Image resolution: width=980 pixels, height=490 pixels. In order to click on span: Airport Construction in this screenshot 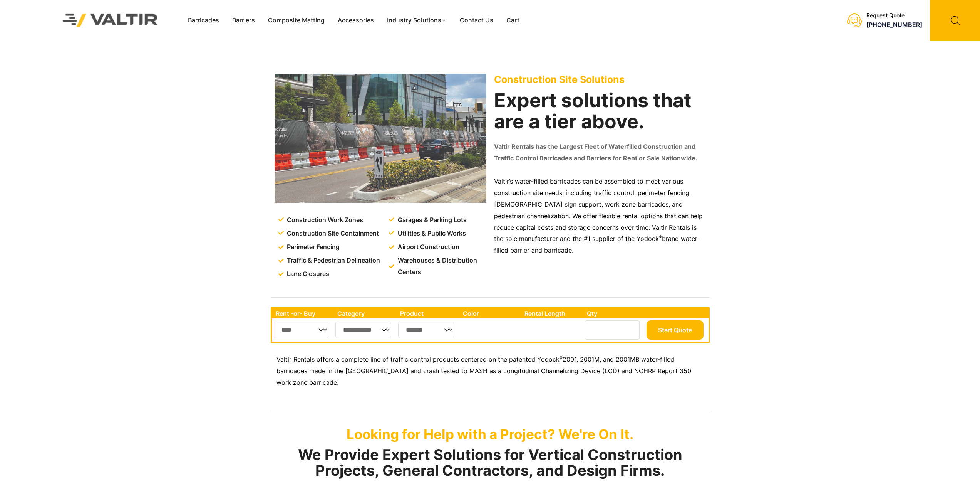, I will do `click(427, 247)`.